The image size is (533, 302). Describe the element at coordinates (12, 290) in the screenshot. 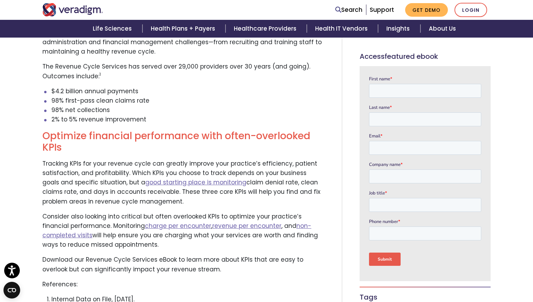

I see `button: Open CMP widget` at that location.